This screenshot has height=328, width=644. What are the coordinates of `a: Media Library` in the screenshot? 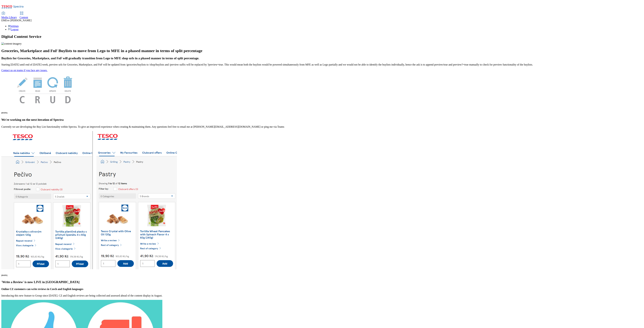 It's located at (9, 15).